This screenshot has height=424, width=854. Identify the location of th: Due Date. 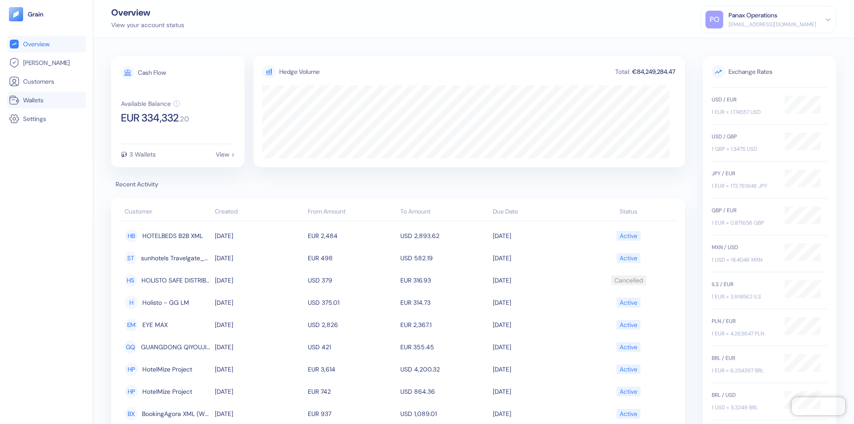
(537, 212).